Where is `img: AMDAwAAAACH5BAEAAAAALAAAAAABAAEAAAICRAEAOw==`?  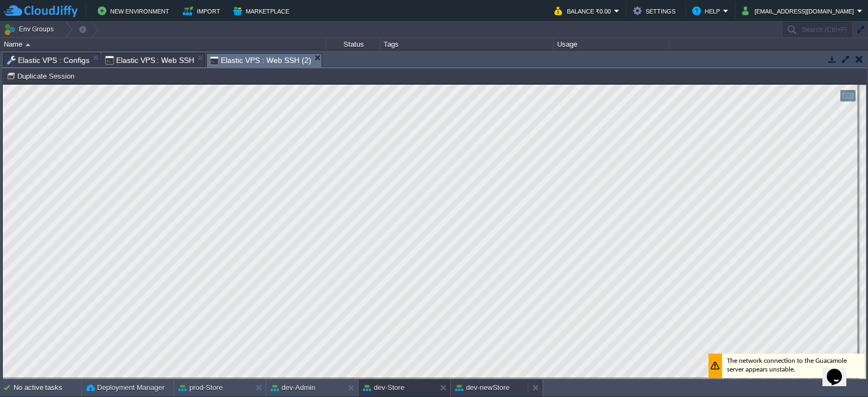 img: AMDAwAAAACH5BAEAAAAALAAAAAABAAEAAAICRAEAOw== is located at coordinates (28, 45).